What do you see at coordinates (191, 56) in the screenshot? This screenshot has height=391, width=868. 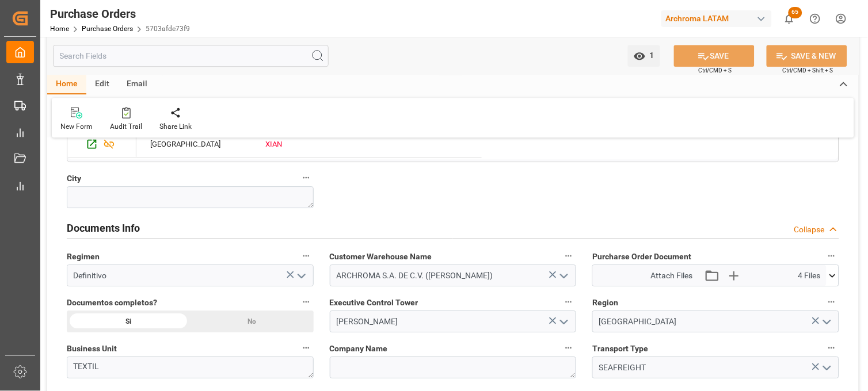 I see `input: Search Fields` at bounding box center [191, 56].